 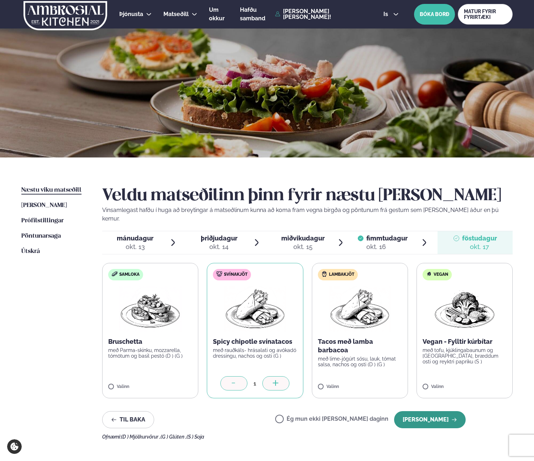 What do you see at coordinates (324, 274) in the screenshot?
I see `img: Lamb.svg` at bounding box center [324, 274].